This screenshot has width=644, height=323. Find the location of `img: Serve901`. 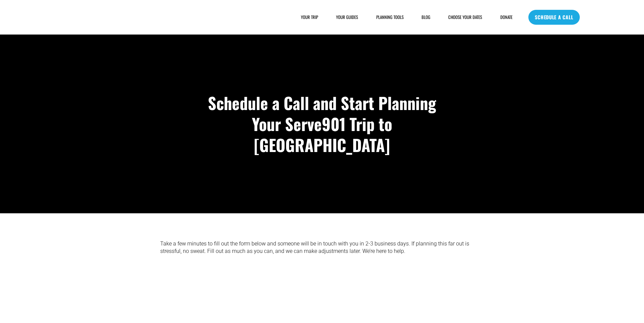

img: Serve901 is located at coordinates (88, 18).